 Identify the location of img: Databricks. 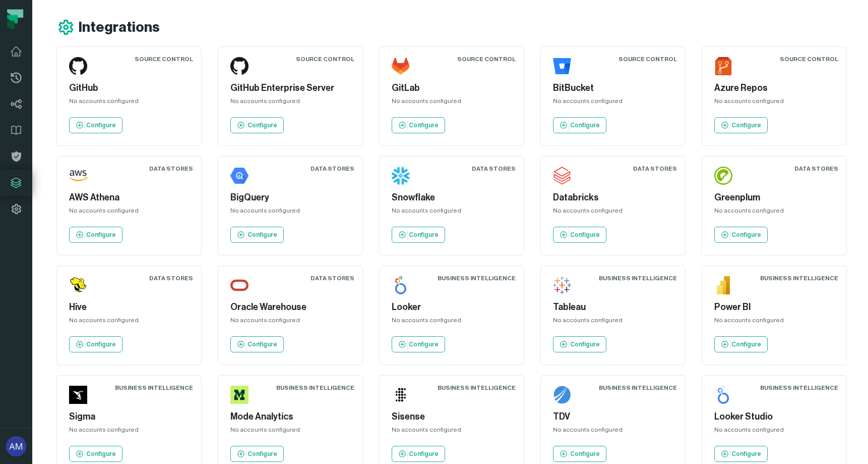
(562, 176).